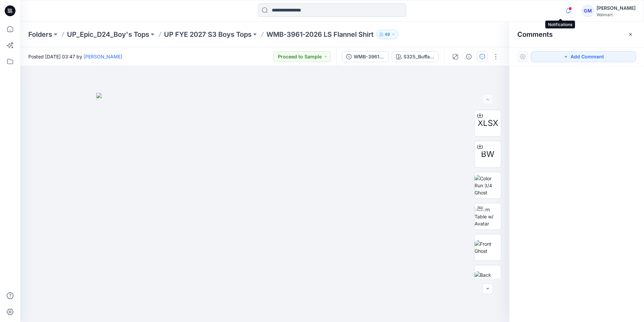  What do you see at coordinates (265, 207) in the screenshot?
I see `img: eyJhbGciOiJIUzI1NiIsImtpZCI6IjAiLCJzbHQiOiJzZXMiLCJ0eXAiOiJKV1QifQ.eyJkYXRhIjp7InR5cGUiOiJzdG9yYW...` at bounding box center [265, 207].